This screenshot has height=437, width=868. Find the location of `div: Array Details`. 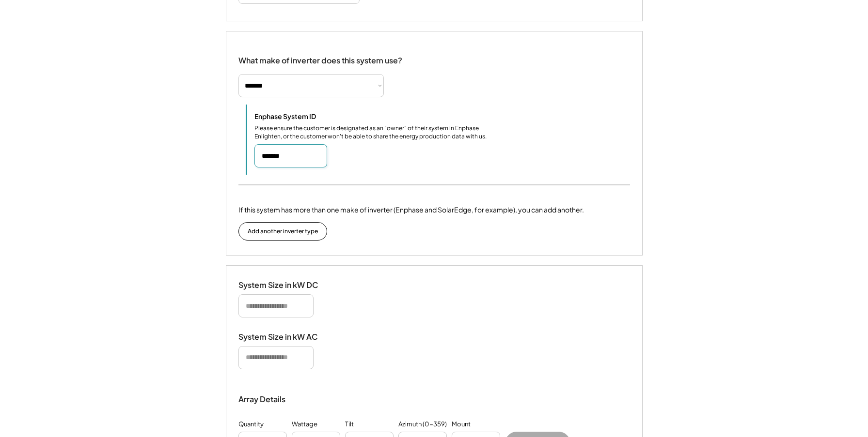

div: Array Details is located at coordinates (262, 400).